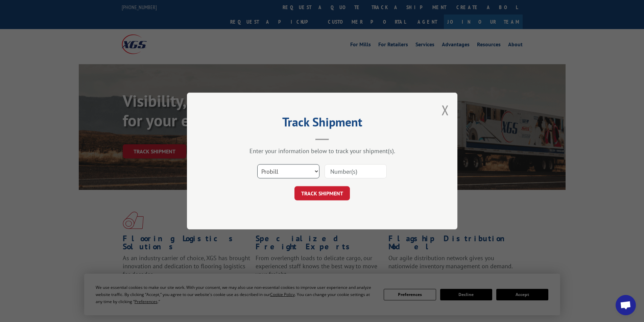 This screenshot has height=322, width=644. I want to click on h2: Track Shipment, so click(322, 124).